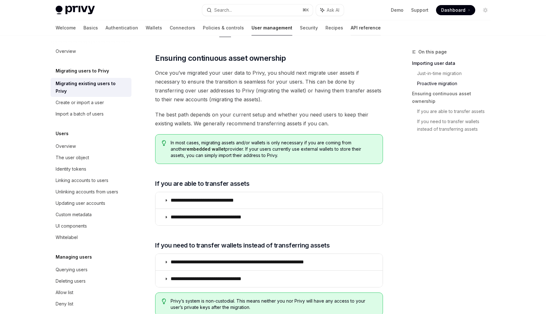  Describe the element at coordinates (91, 203) in the screenshot. I see `a: Updating user accounts` at that location.